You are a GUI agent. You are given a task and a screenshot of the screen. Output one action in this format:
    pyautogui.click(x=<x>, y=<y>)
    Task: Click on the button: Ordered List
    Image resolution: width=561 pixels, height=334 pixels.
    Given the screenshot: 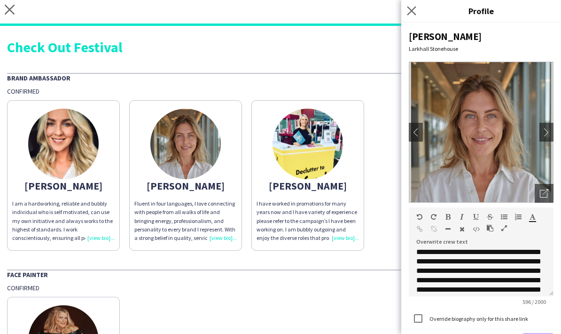 What is the action you would take?
    pyautogui.click(x=518, y=217)
    